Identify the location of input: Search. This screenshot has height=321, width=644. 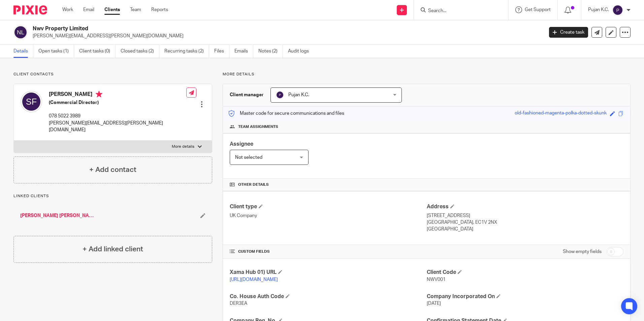
(458, 11).